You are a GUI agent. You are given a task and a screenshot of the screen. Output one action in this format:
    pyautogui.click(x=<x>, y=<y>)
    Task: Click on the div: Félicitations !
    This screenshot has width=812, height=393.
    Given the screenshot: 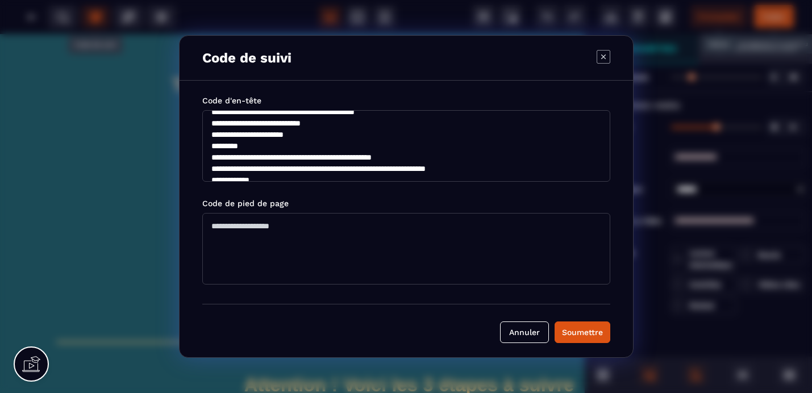 What is the action you would take?
    pyautogui.click(x=409, y=184)
    